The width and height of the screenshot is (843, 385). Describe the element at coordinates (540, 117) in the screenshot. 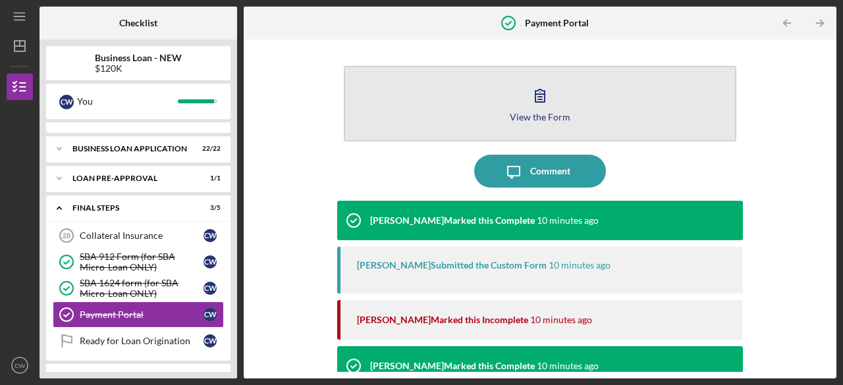

I see `div: View the Form` at that location.